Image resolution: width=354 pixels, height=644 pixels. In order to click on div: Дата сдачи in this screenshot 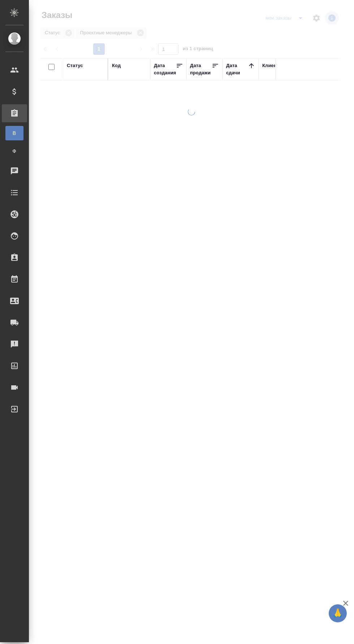, I will do `click(237, 70)`.